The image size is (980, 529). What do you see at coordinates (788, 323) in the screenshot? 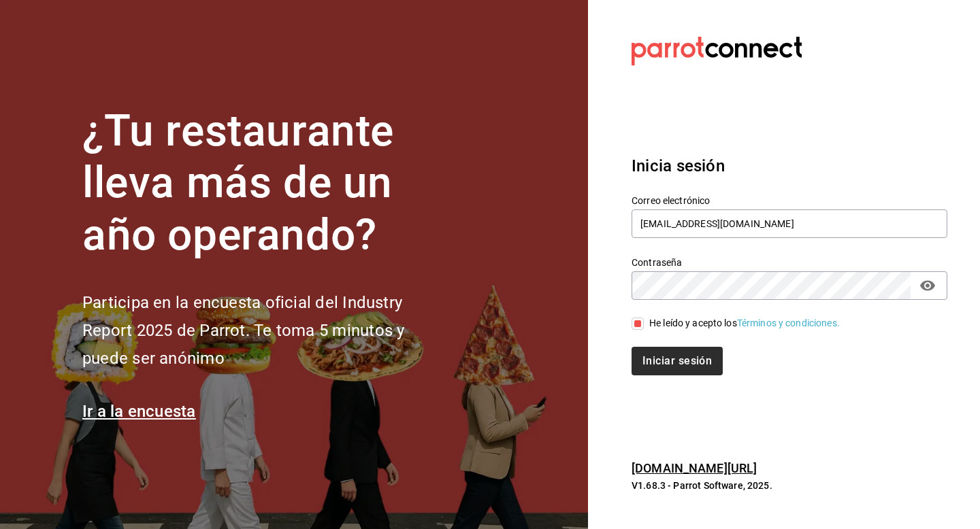
I see `a: Términos y condiciones.` at bounding box center [788, 323].